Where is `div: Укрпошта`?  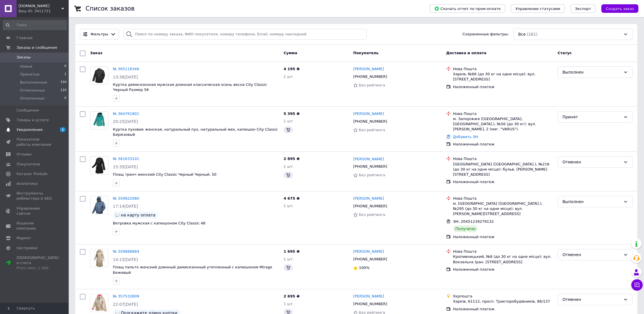 div: Укрпошта is located at coordinates (503, 296).